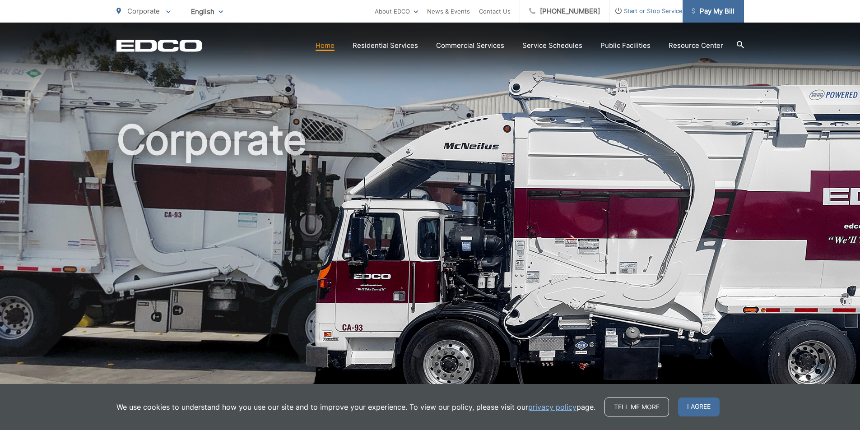  What do you see at coordinates (143, 11) in the screenshot?
I see `span: Corporate` at bounding box center [143, 11].